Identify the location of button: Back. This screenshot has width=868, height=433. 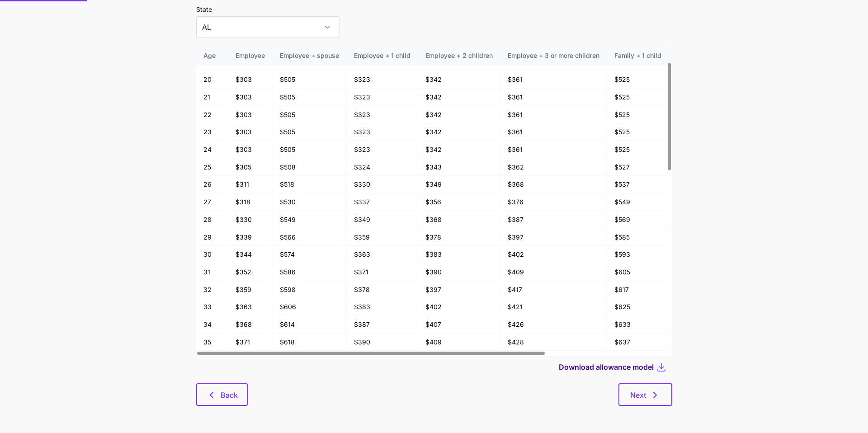
(222, 395).